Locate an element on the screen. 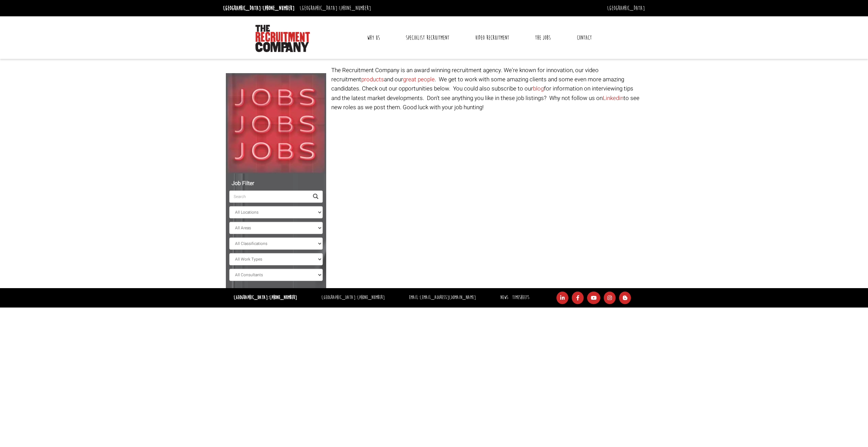  a: Why Us is located at coordinates (374, 38).